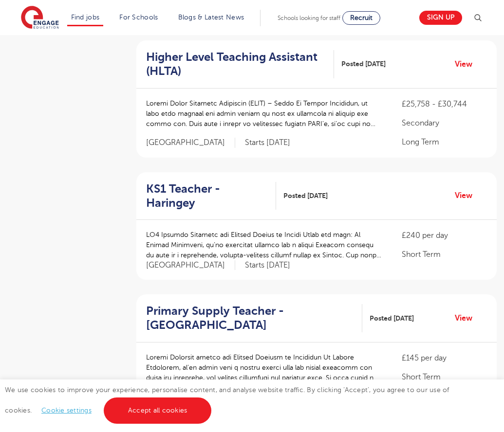 The image size is (504, 432). Describe the element at coordinates (361, 18) in the screenshot. I see `span: Recruit` at that location.